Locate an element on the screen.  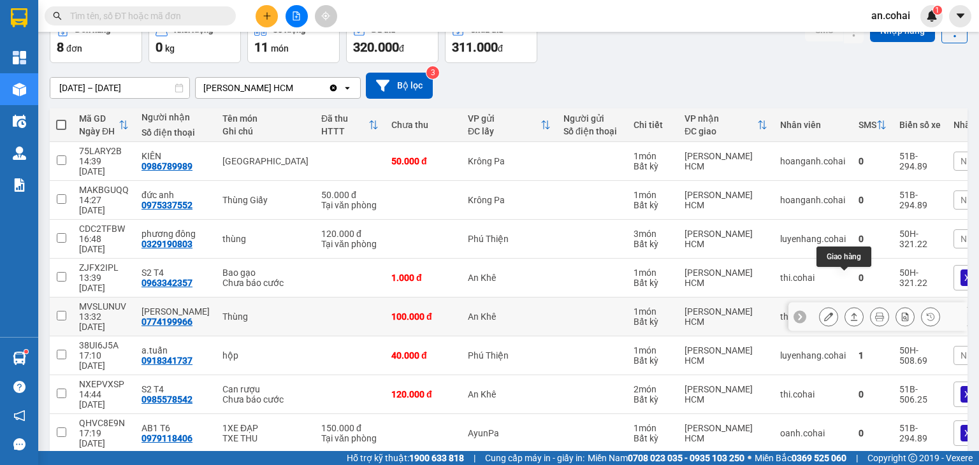
span: Cung cấp máy in - giấy in: is located at coordinates (535, 458).